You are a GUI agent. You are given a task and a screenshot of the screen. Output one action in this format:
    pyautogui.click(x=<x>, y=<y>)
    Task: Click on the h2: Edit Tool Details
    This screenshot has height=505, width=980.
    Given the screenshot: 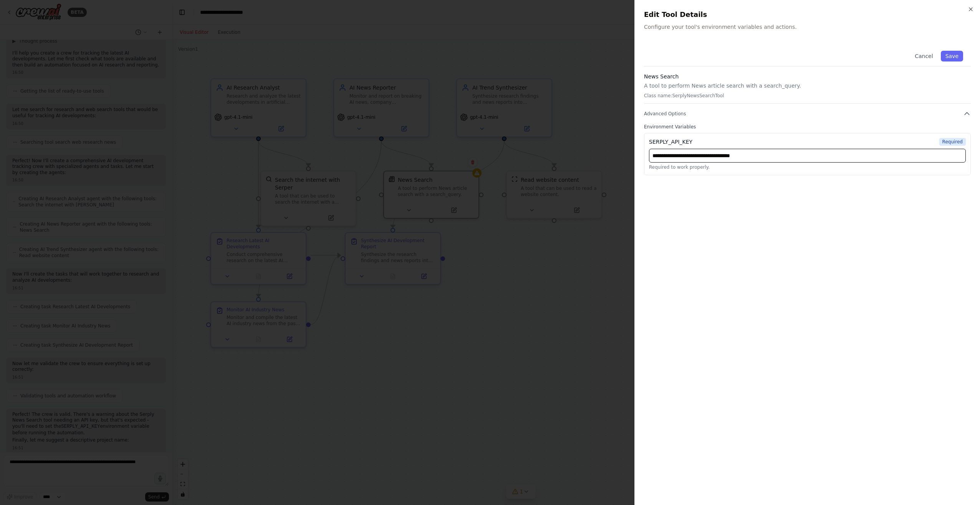 What is the action you would take?
    pyautogui.click(x=807, y=15)
    